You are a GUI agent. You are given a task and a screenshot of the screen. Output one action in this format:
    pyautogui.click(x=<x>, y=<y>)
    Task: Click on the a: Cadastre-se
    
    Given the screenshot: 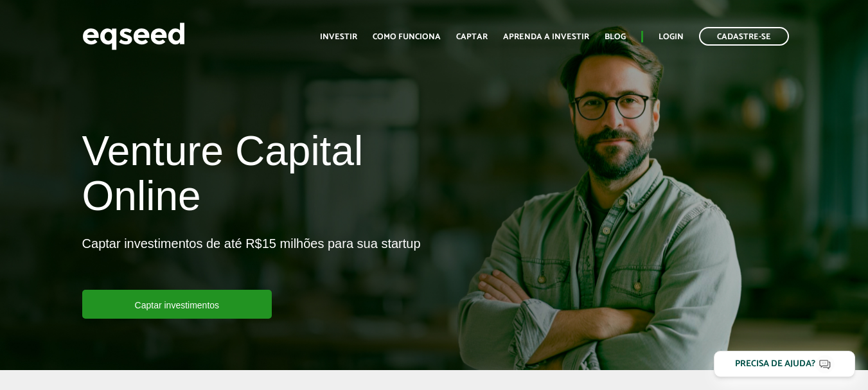 What is the action you would take?
    pyautogui.click(x=744, y=36)
    